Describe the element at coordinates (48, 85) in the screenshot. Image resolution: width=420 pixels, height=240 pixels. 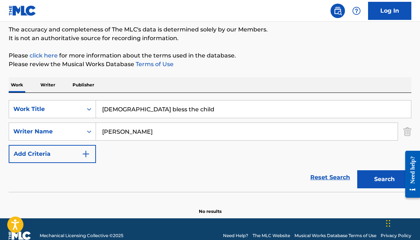
I see `p: Writer` at that location.